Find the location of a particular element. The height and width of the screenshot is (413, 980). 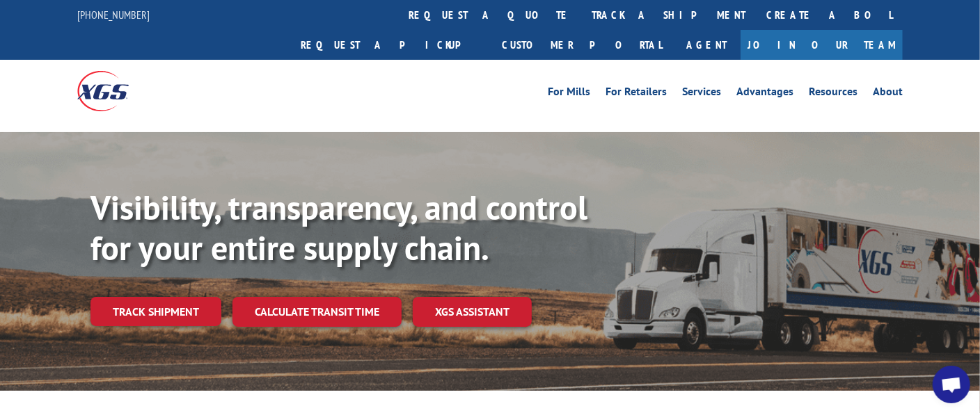

a: Request a pickup is located at coordinates (391, 44).